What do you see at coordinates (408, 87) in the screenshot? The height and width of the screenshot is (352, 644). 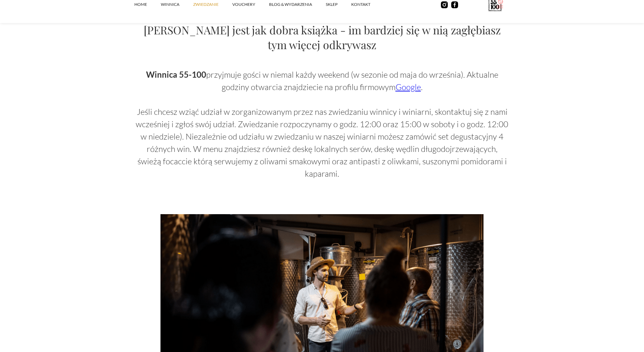 I see `a: Google` at bounding box center [408, 87].